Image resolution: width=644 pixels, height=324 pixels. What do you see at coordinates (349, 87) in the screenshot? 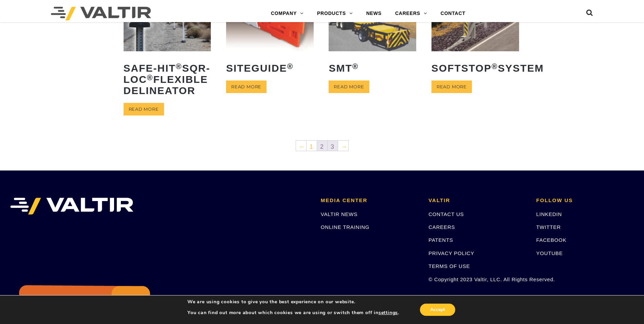
I see `a: Read more about “SMT®”` at bounding box center [349, 87].